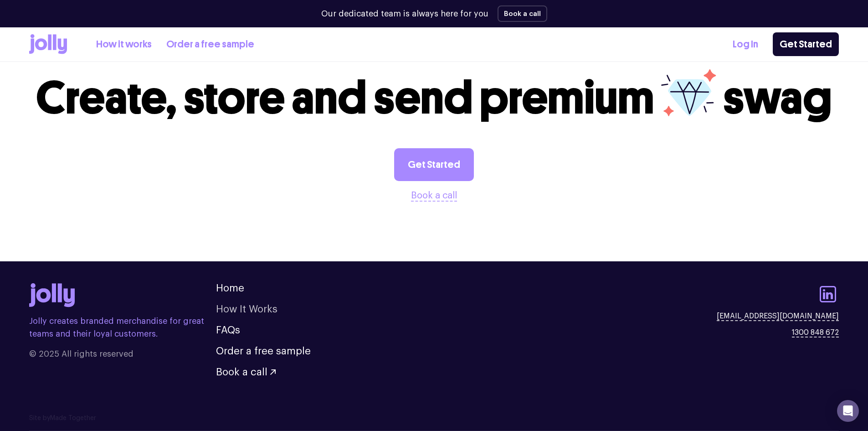 This screenshot has width=868, height=431. What do you see at coordinates (777, 98) in the screenshot?
I see `span: swag` at bounding box center [777, 98].